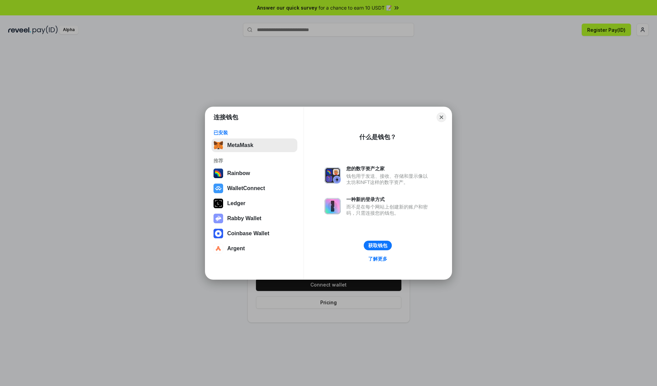  Describe the element at coordinates (441, 117) in the screenshot. I see `button: Close` at that location.